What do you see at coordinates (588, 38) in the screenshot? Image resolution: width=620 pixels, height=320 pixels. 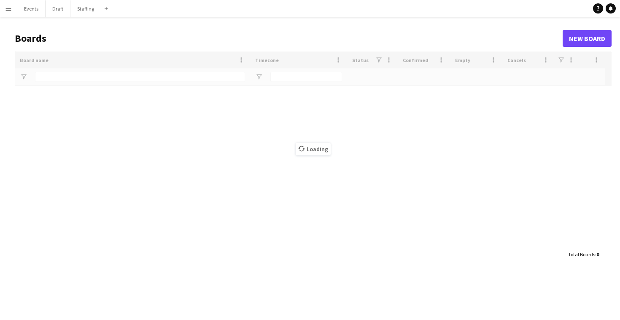 I see `a: New Board` at bounding box center [588, 38].